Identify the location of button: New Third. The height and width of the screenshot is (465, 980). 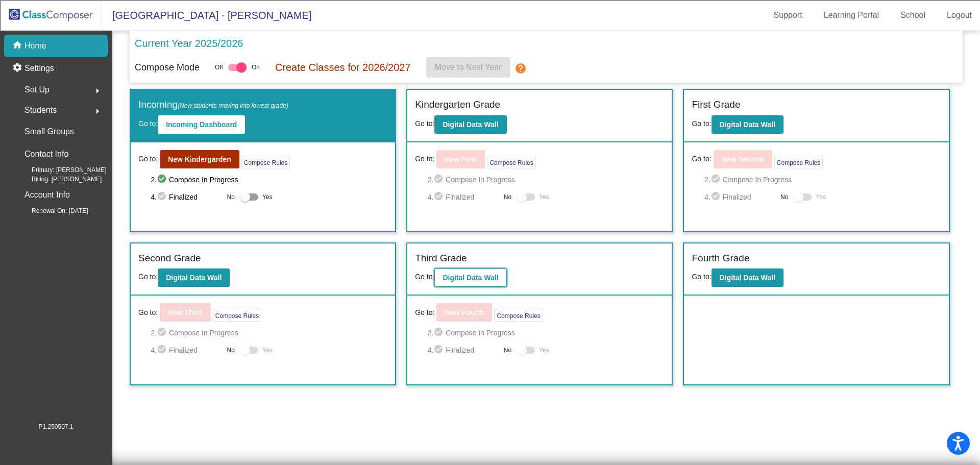
(186, 313).